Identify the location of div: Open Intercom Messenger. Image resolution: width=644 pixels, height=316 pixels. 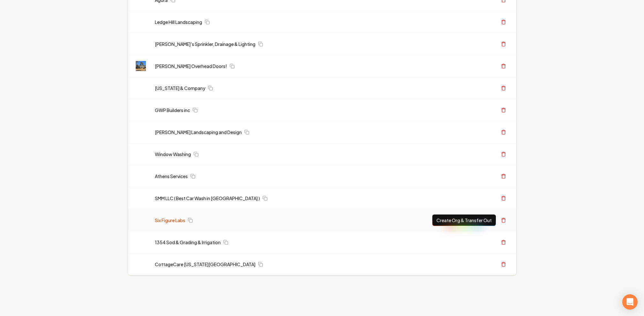
(630, 302).